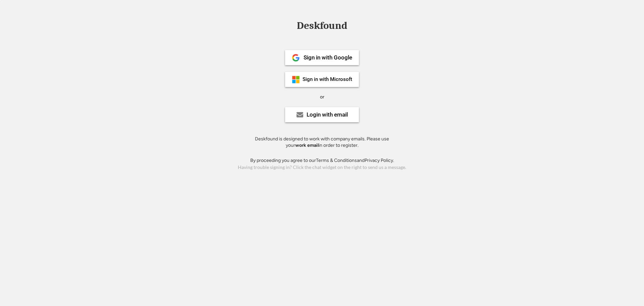 The image size is (644, 306). I want to click on strong: work email, so click(307, 145).